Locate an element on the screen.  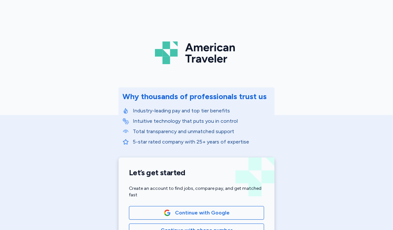
p: 5-star rated company with 25+ years of expertise is located at coordinates (202, 142).